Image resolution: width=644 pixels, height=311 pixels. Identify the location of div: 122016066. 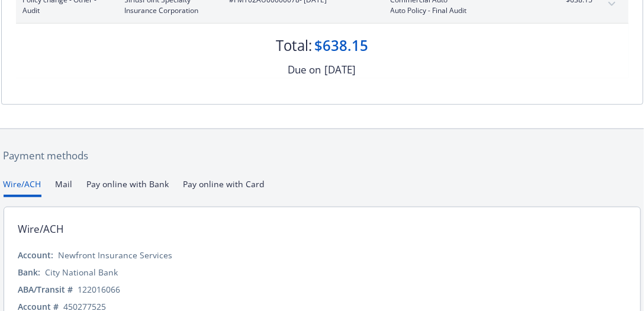
(99, 289).